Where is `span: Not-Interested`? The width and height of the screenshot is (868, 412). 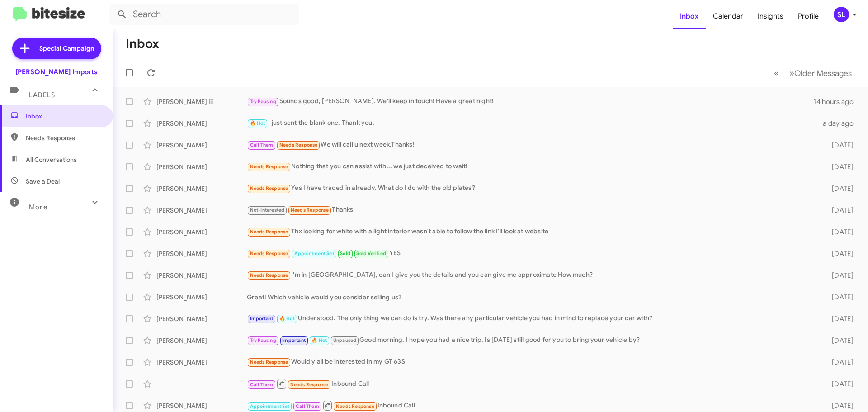
span: Not-Interested is located at coordinates (267, 210).